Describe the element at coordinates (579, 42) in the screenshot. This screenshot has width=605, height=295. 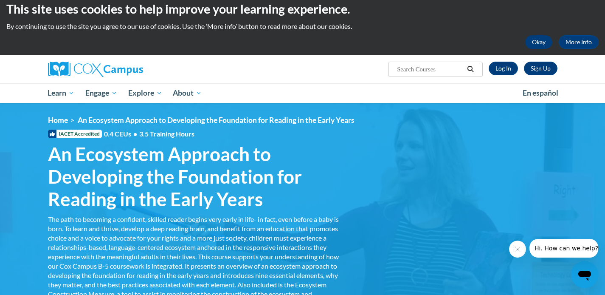
I see `a: More Info` at that location.